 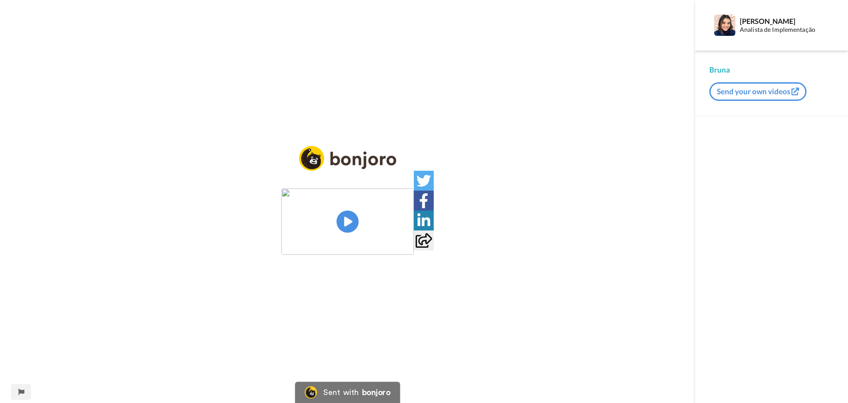 I want to click on div: Bruna, so click(x=772, y=70).